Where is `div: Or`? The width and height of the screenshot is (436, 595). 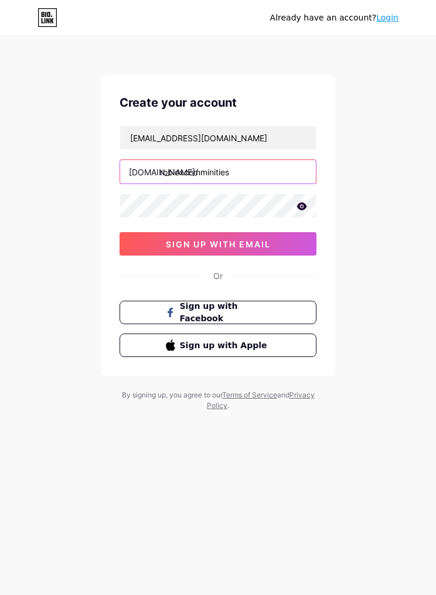
div: Or is located at coordinates (218, 276).